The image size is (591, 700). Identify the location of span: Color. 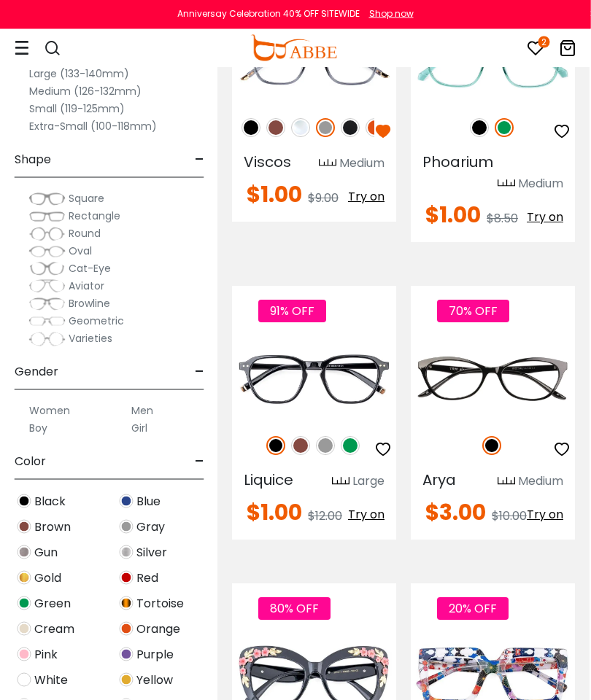
(30, 462).